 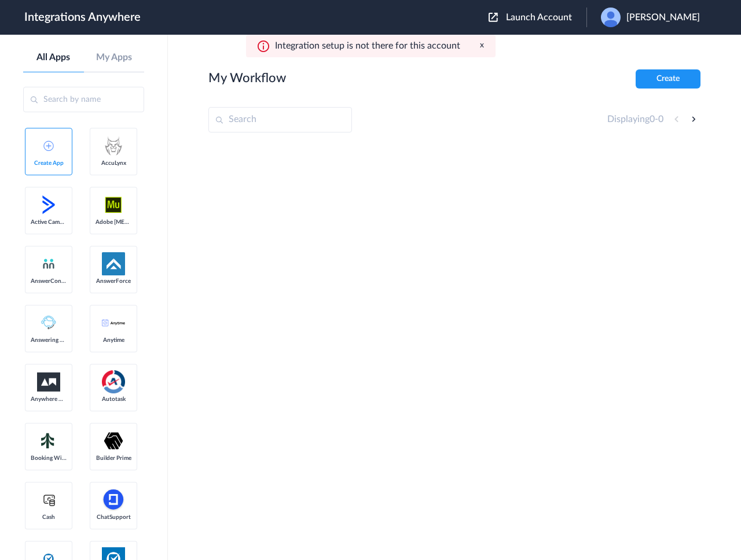 I want to click on h2: My Workflow, so click(x=248, y=79).